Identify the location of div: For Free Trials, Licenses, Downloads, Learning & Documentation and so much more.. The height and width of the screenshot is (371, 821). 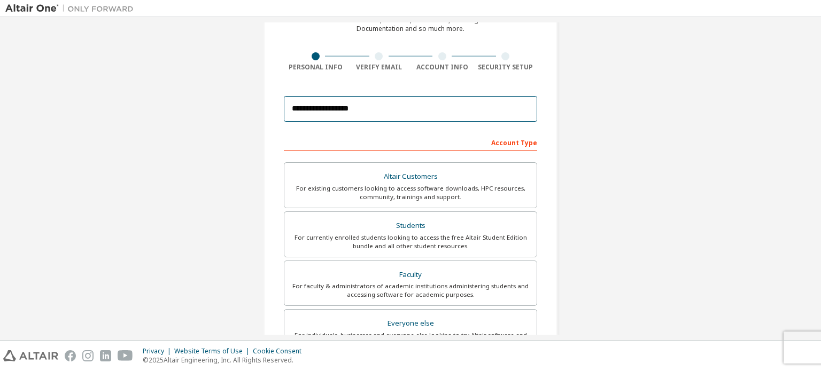
(410, 25).